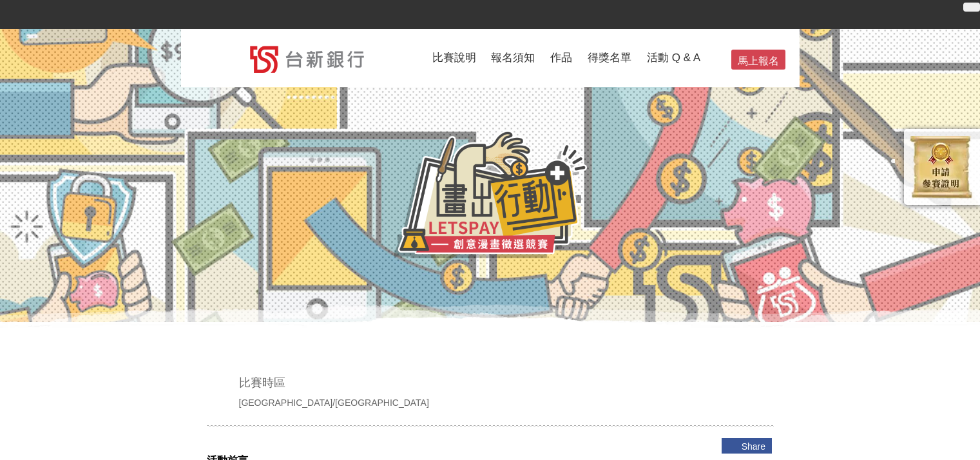  I want to click on a: 比賽說明, so click(454, 61).